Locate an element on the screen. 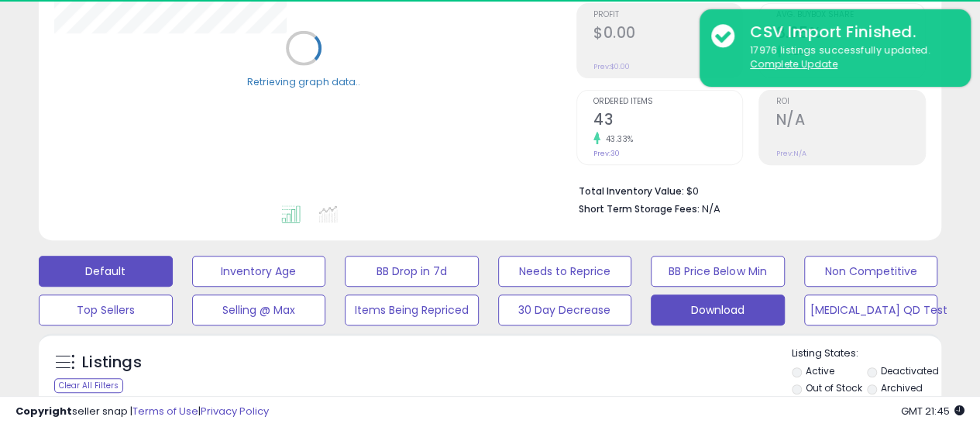  label: Archived is located at coordinates (902, 388).